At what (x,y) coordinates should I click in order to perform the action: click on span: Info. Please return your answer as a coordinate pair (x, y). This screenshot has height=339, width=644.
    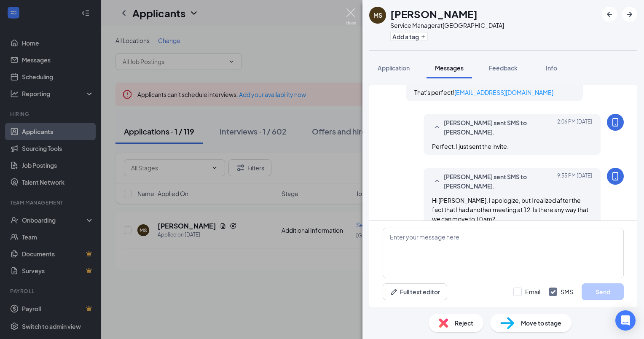
    Looking at the image, I should click on (552, 67).